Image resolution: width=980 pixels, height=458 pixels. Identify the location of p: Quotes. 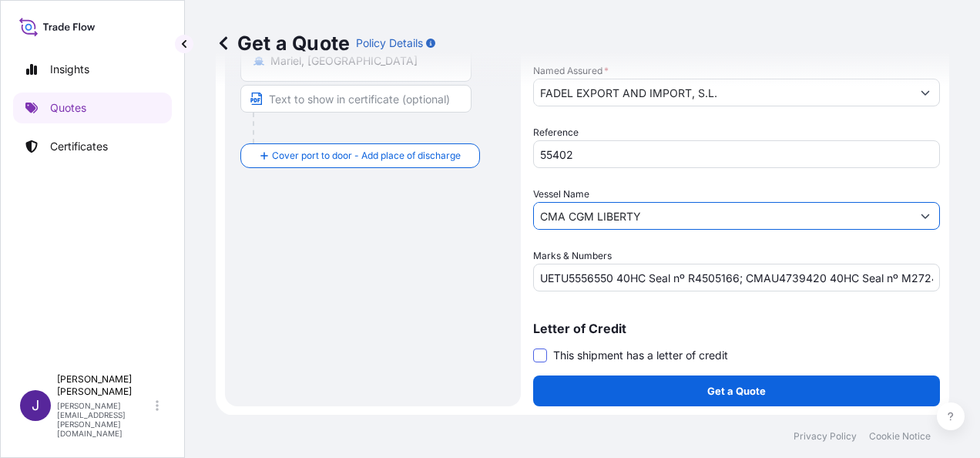
(67, 108).